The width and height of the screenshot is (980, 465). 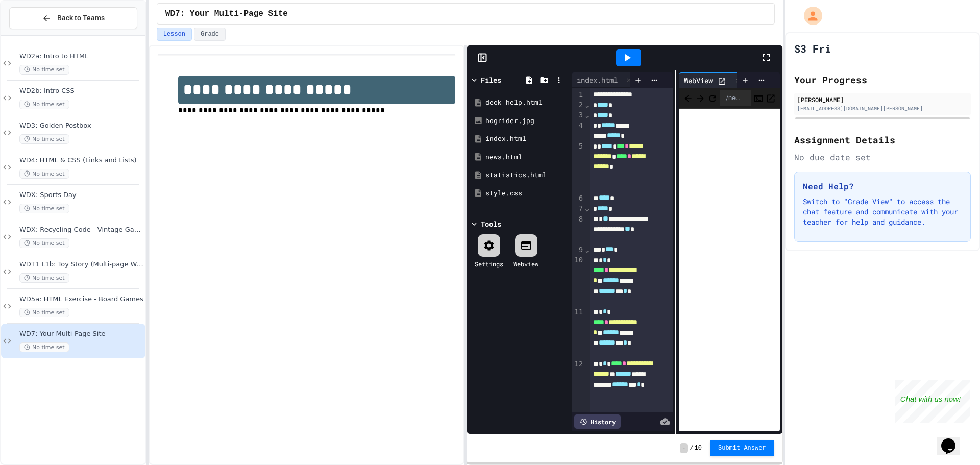 I want to click on div: 6, so click(x=578, y=198).